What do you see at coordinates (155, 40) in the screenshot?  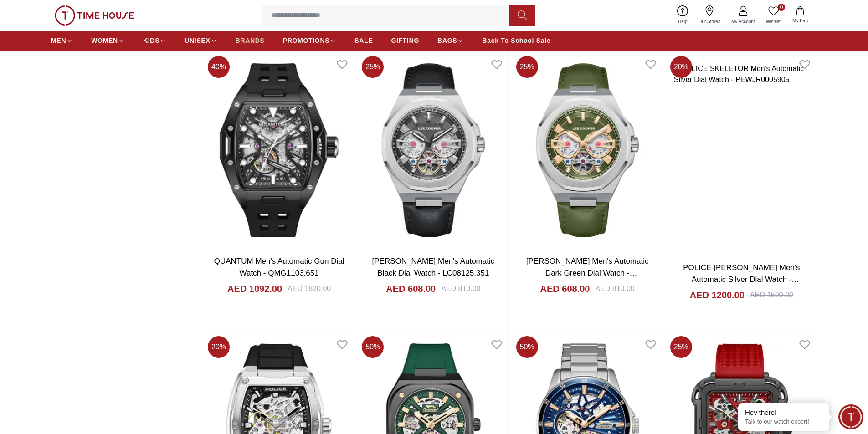 I see `a: KIDS` at bounding box center [155, 40].